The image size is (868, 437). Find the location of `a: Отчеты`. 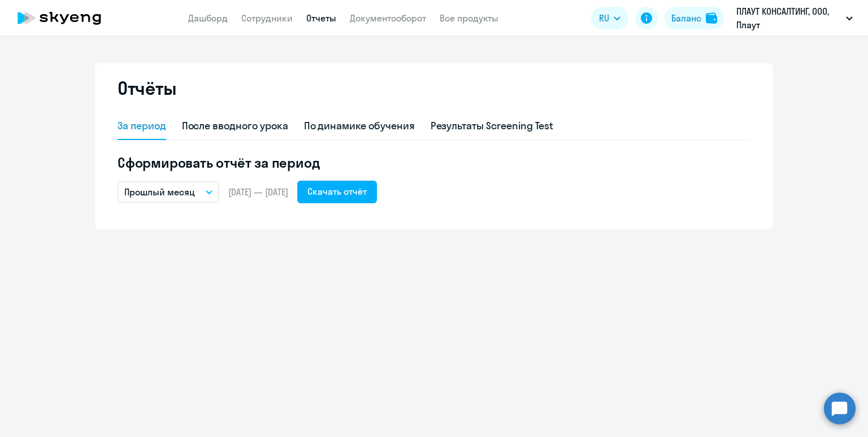

a: Отчеты is located at coordinates (321, 19).